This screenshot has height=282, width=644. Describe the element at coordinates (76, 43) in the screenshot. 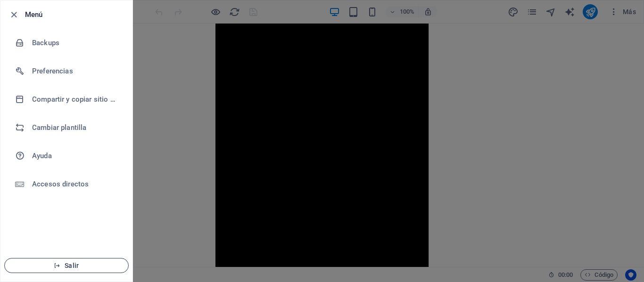

I see `h6: Backups` at that location.